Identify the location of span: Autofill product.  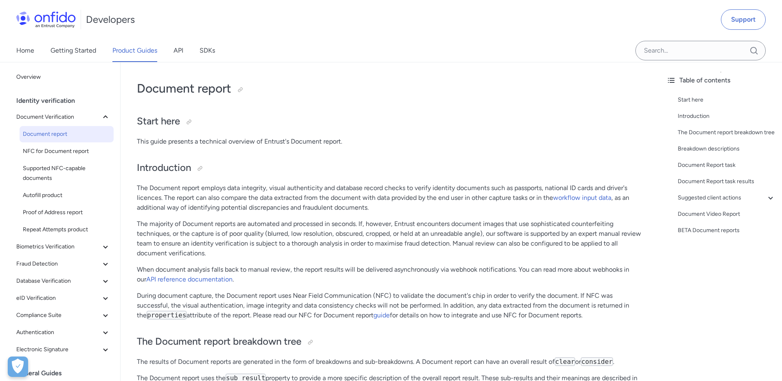
(66, 195).